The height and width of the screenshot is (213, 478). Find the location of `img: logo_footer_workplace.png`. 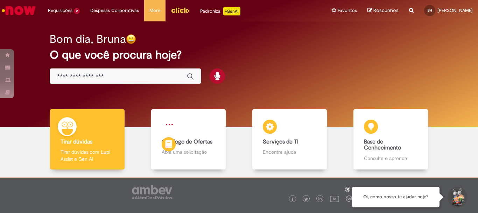

img: logo_footer_workplace.png is located at coordinates (349, 198).